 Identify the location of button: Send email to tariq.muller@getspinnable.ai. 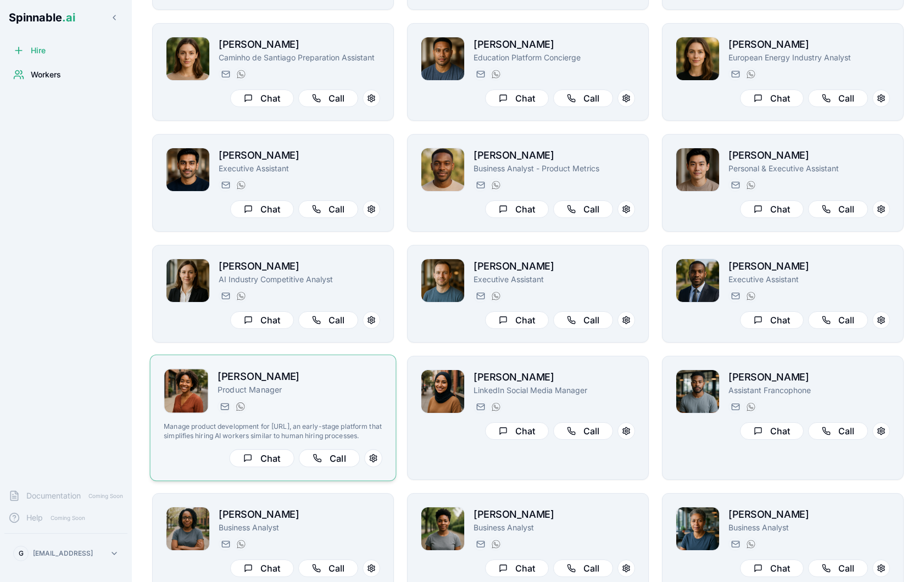
(225, 185).